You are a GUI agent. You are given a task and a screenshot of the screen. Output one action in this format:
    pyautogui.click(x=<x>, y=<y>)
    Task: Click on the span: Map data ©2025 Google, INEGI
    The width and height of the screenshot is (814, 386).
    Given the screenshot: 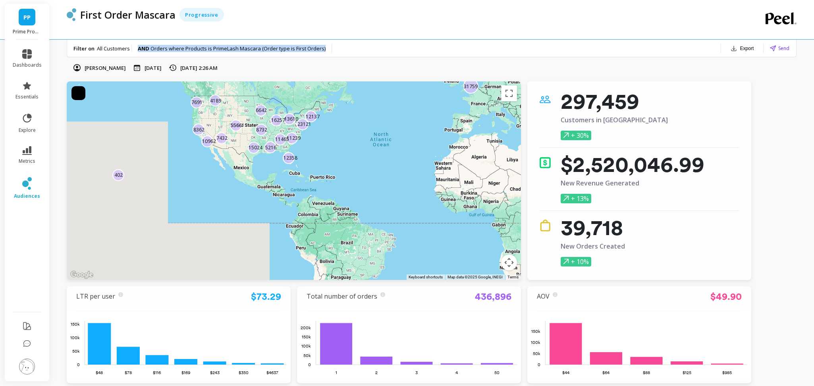 What is the action you would take?
    pyautogui.click(x=475, y=277)
    